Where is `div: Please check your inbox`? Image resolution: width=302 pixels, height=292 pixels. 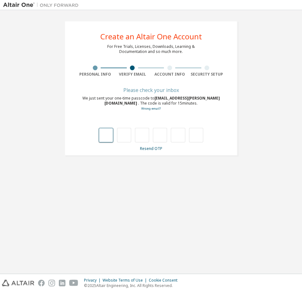
div: Please check your inbox is located at coordinates (151, 90).